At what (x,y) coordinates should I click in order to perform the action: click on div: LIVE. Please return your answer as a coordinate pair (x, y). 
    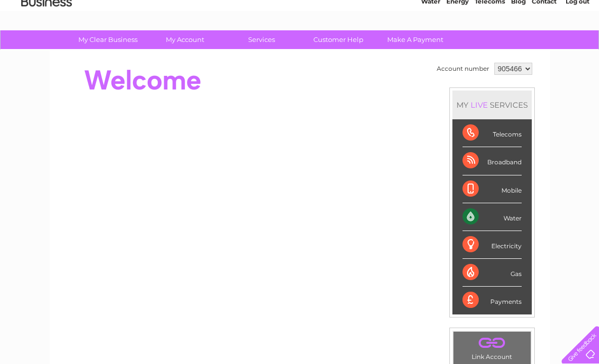
    Looking at the image, I should click on (480, 105).